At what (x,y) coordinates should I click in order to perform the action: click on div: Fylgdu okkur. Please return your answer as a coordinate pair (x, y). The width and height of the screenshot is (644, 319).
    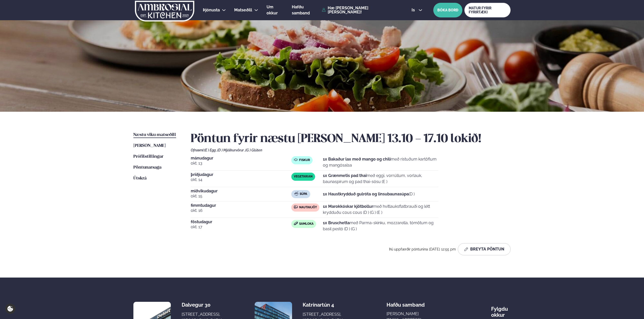
    Looking at the image, I should click on (501, 310).